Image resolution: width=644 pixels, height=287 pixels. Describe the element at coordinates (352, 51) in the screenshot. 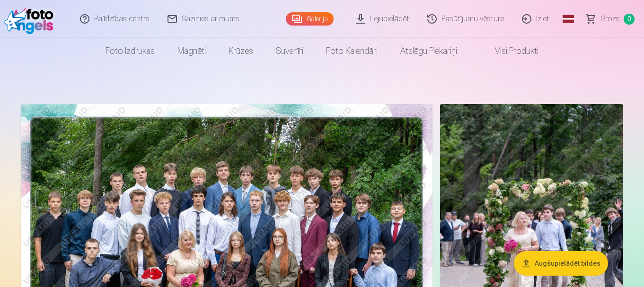

I see `a: Foto kalendāri` at that location.